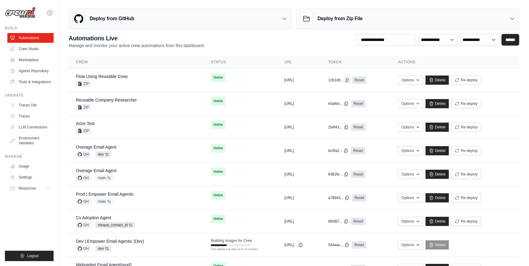  I want to click on a: LLM Connections, so click(30, 127).